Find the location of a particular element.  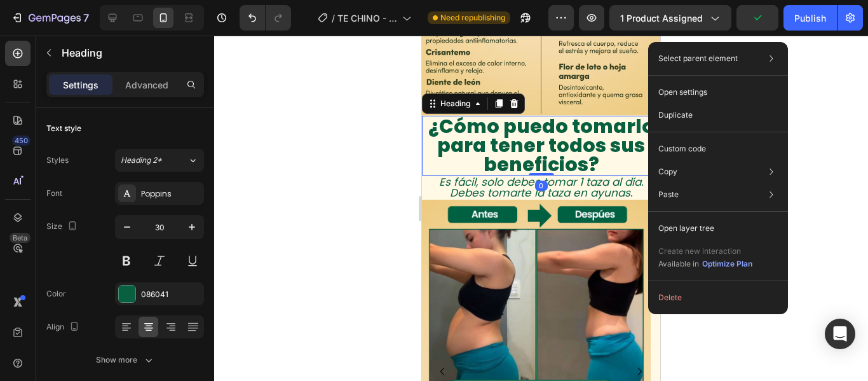

button: Publish is located at coordinates (810, 18).